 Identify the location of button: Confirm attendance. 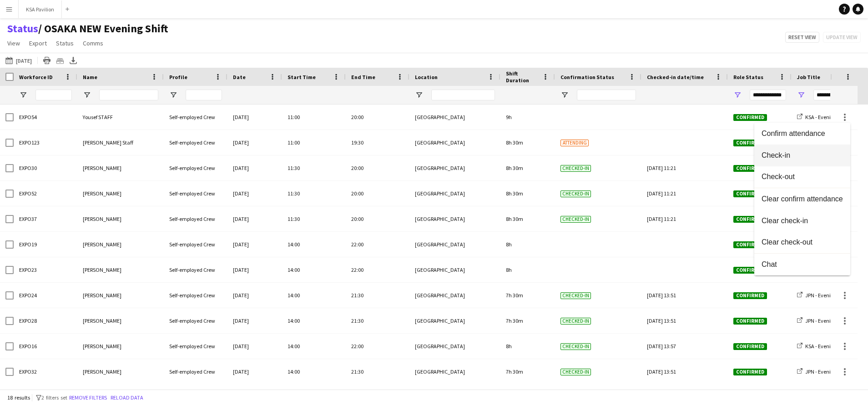
(802, 133).